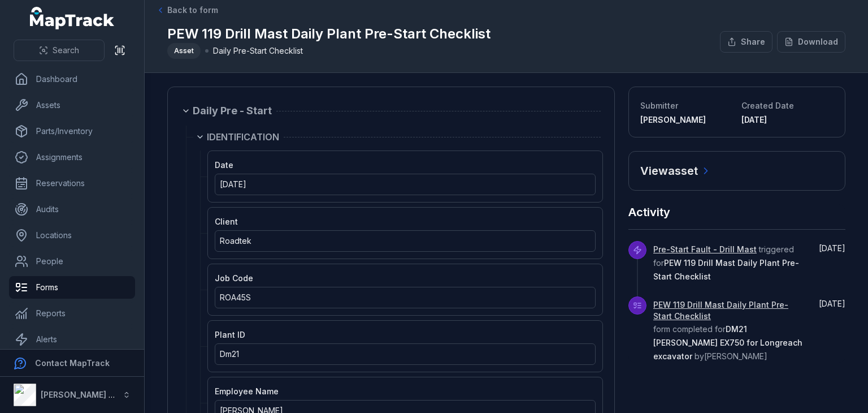 Image resolution: width=868 pixels, height=413 pixels. I want to click on span: Client, so click(226, 221).